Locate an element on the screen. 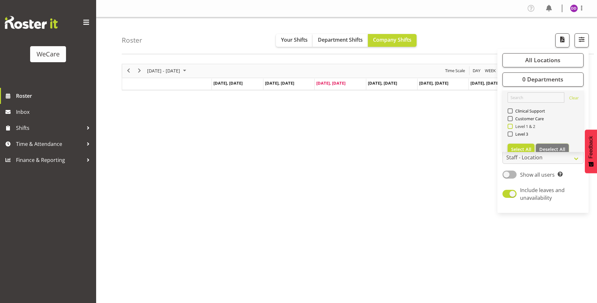  a: Clear is located at coordinates (574, 99).